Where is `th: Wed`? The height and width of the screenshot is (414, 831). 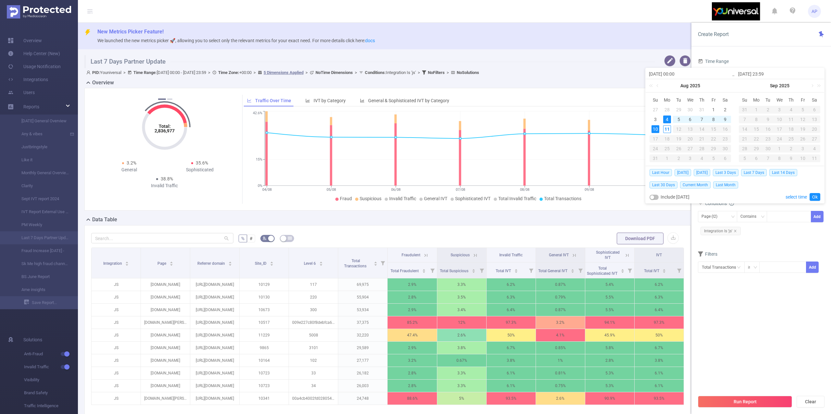 th: Wed is located at coordinates (780, 100).